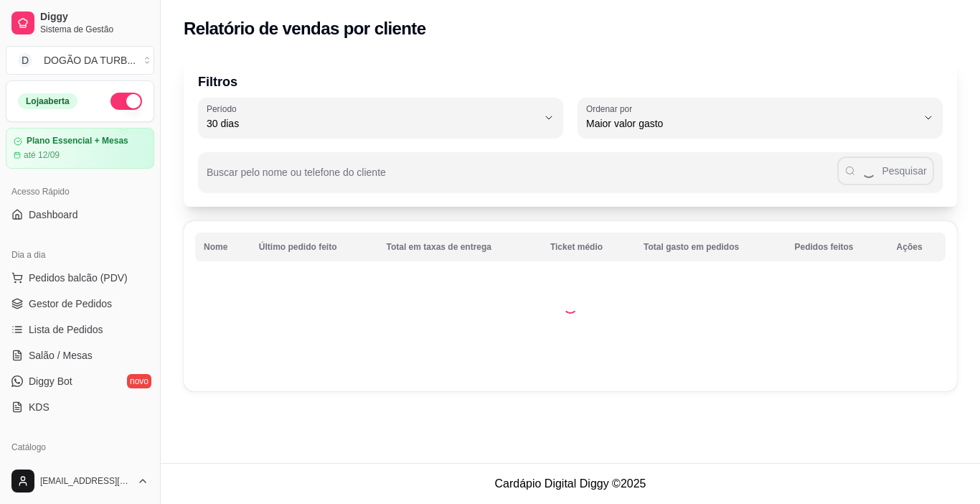 Image resolution: width=980 pixels, height=504 pixels. What do you see at coordinates (126, 101) in the screenshot?
I see `button: Alterar Status` at bounding box center [126, 101].